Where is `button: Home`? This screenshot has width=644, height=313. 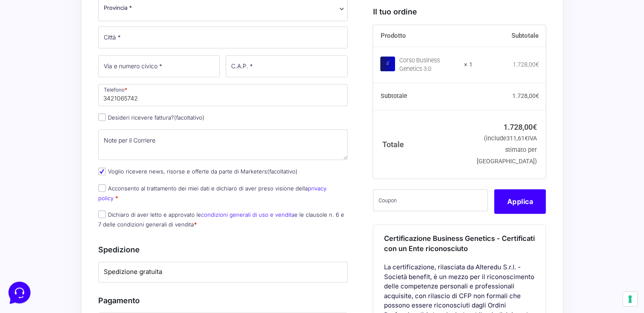
button: Home is located at coordinates (32, 245).